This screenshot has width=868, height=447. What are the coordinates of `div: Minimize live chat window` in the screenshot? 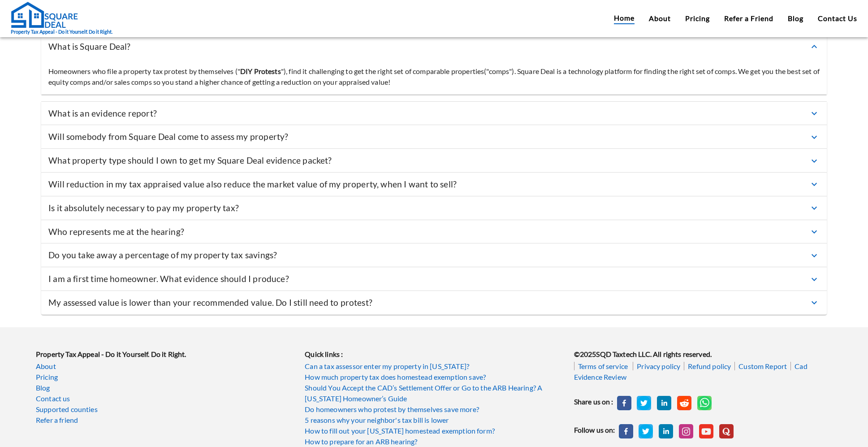 It's located at (158, 15).